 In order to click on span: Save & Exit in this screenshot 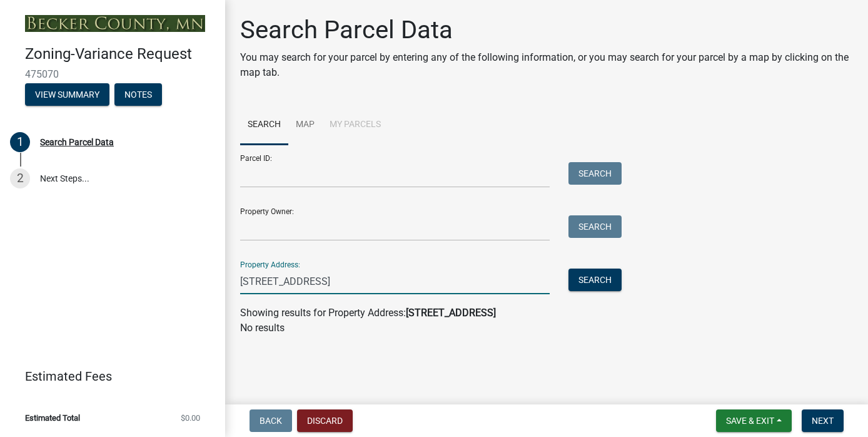, I will do `click(750, 421)`.